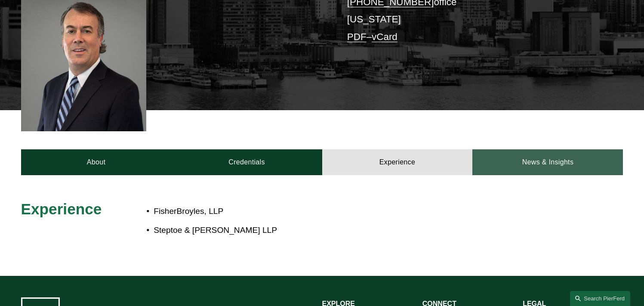 The image size is (644, 306). What do you see at coordinates (96, 162) in the screenshot?
I see `a: About` at bounding box center [96, 162].